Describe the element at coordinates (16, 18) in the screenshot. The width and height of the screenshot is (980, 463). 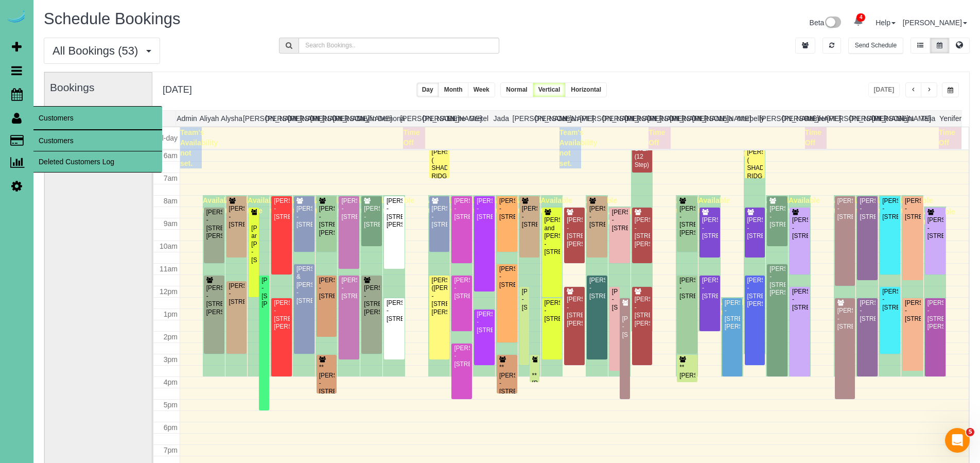
I see `img: Automaid Logo` at that location.